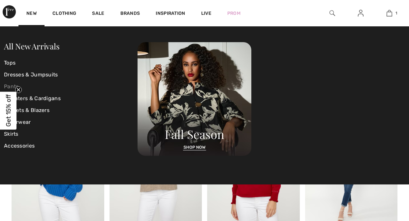 The width and height of the screenshot is (409, 221). What do you see at coordinates (31, 14) in the screenshot?
I see `a: New` at bounding box center [31, 14].